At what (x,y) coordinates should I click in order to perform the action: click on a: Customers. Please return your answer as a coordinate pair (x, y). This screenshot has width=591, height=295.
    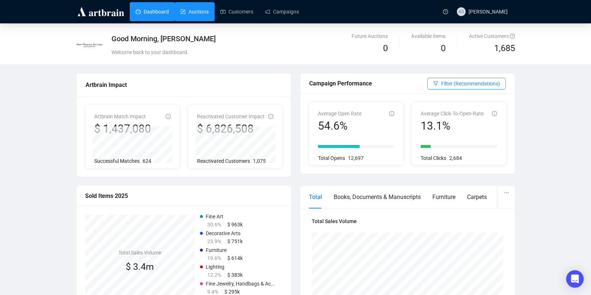
    Looking at the image, I should click on (237, 12).